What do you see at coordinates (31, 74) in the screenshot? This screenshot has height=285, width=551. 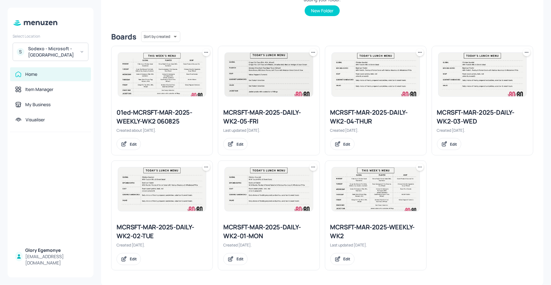 I see `div: Home` at bounding box center [31, 74].